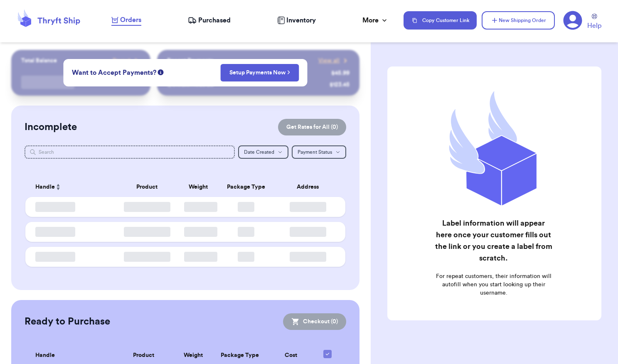 The image size is (618, 364). What do you see at coordinates (198, 187) in the screenshot?
I see `th: Weight` at bounding box center [198, 187].